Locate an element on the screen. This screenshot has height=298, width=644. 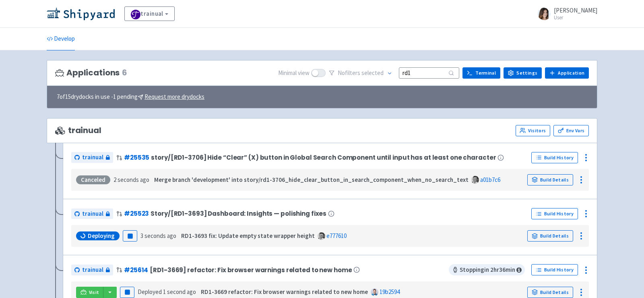
strong: RD1-3669 refactor: Fix browser warnings related to new home is located at coordinates (284, 291).